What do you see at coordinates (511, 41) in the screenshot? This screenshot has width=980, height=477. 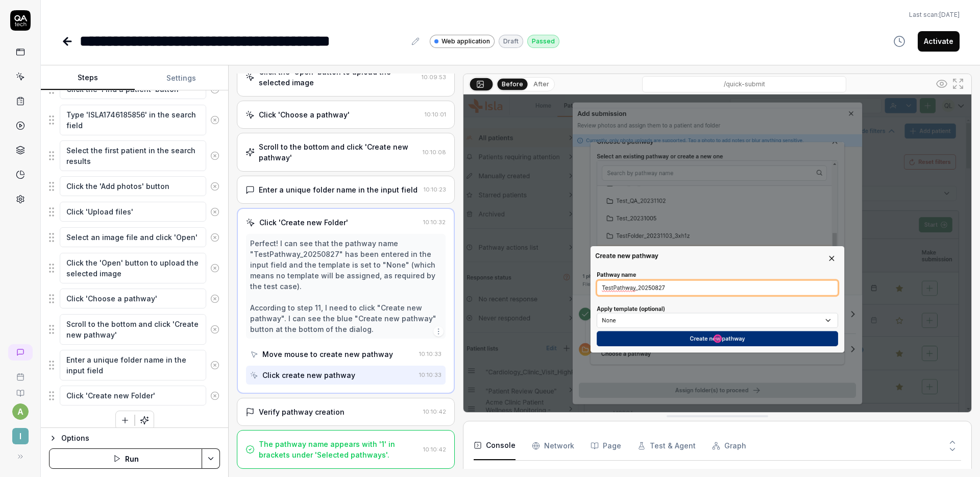 I see `div: Draft` at bounding box center [511, 41].